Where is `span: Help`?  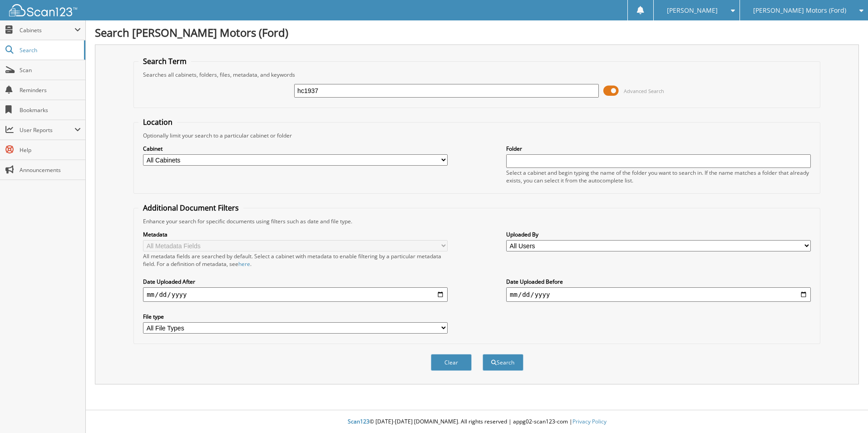
span: Help is located at coordinates (50, 150).